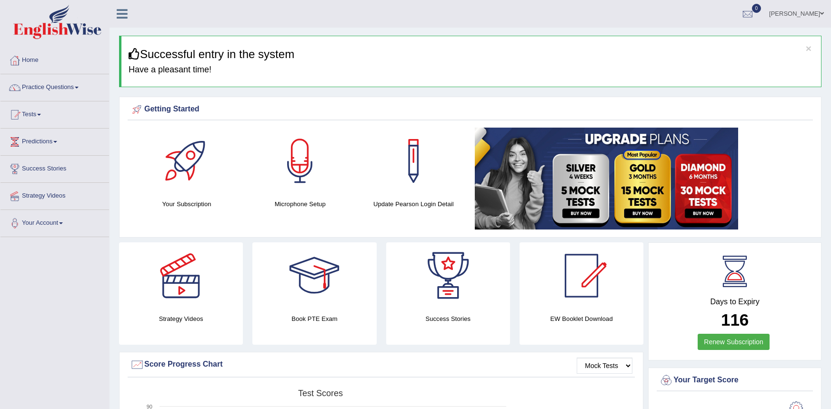  Describe the element at coordinates (582, 319) in the screenshot. I see `h4: EW Booklet Download` at that location.